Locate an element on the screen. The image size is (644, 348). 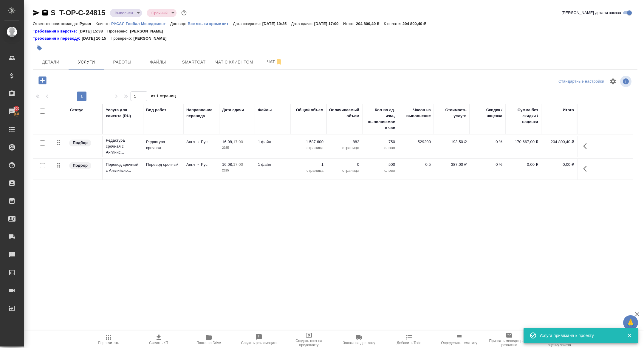
p: 500 is located at coordinates (380, 165).